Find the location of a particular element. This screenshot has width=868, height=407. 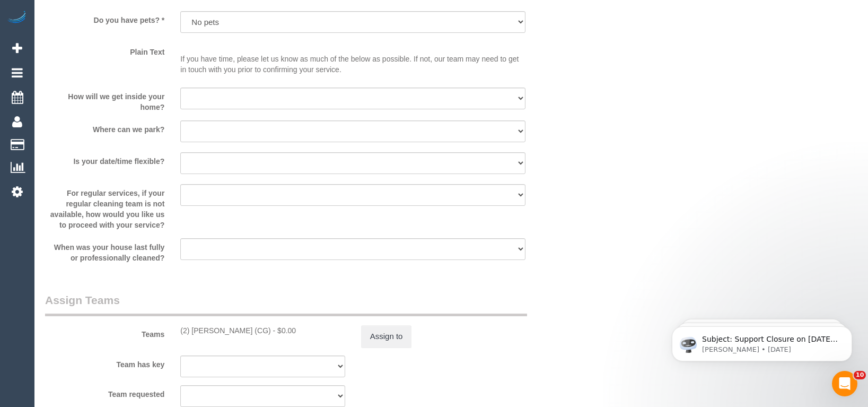

legend: Assign Teams is located at coordinates (286, 304).